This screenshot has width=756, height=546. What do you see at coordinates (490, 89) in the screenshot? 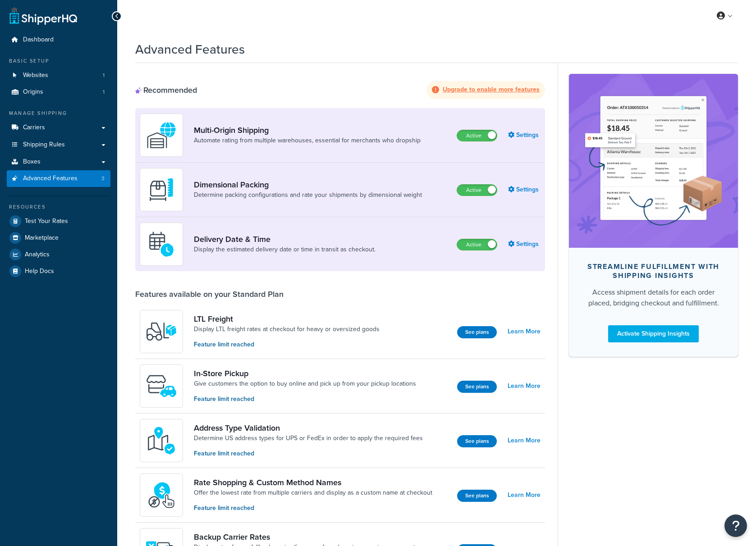
I see `strong: Upgrade to enable more features` at bounding box center [490, 89].